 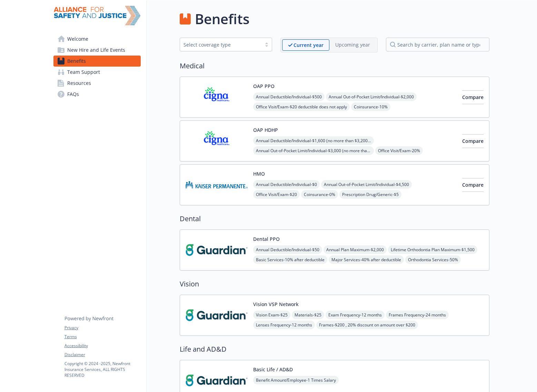 What do you see at coordinates (97, 72) in the screenshot?
I see `a: Team Support` at bounding box center [97, 72].